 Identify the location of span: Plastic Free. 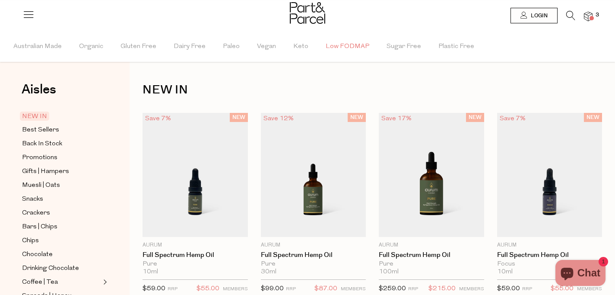
(456, 47).